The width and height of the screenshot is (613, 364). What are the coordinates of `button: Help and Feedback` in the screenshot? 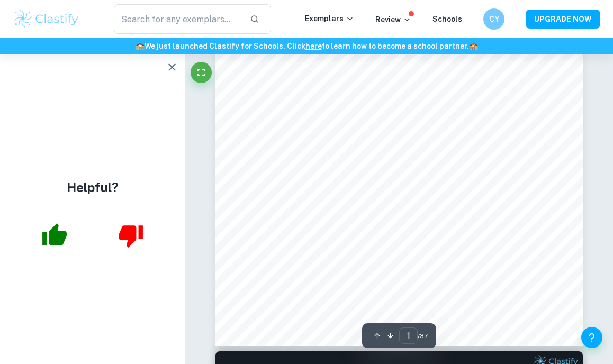 It's located at (592, 338).